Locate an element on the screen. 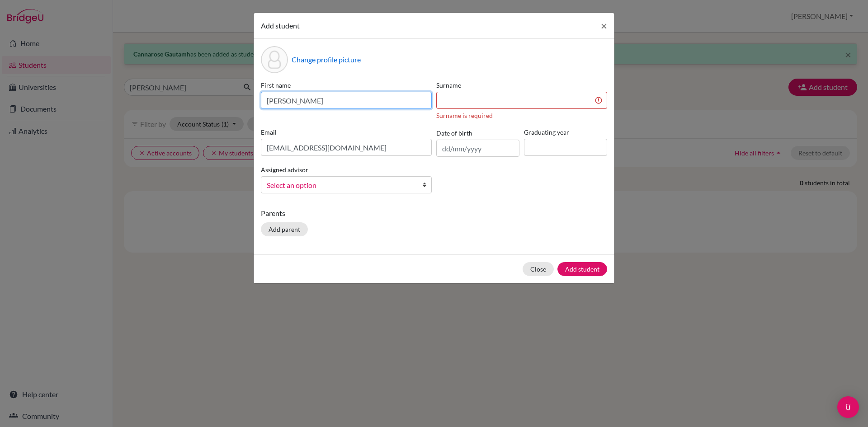 This screenshot has width=868, height=427. label: Surname is located at coordinates (521, 85).